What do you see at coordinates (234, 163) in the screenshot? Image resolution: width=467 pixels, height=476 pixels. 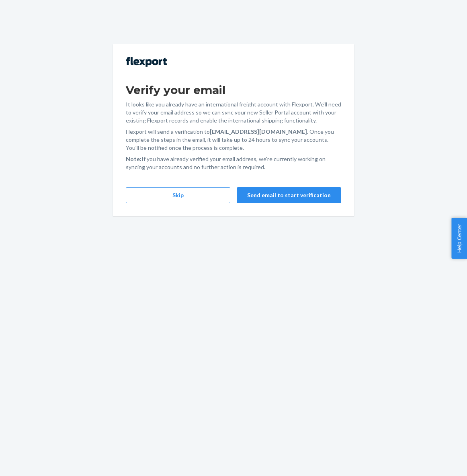 I see `p: If you have already verified your email address, we're currently working on syncing your accounts...` at bounding box center [234, 163].